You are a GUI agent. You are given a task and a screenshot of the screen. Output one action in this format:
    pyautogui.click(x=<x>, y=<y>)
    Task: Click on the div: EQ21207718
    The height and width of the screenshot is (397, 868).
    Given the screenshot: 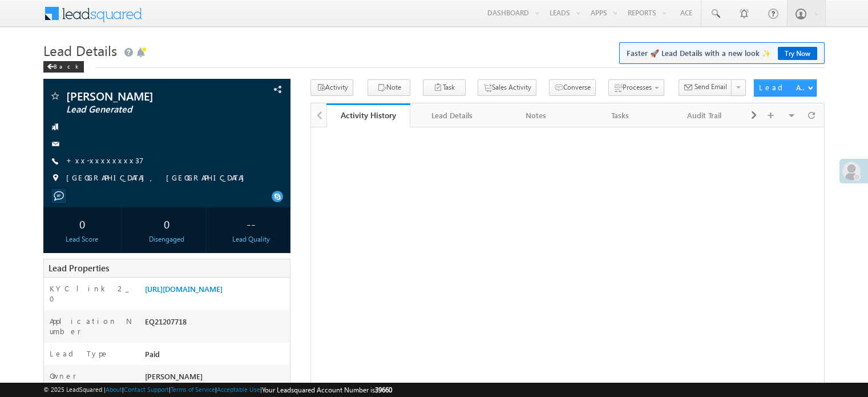 What is the action you would take?
    pyautogui.click(x=216, y=324)
    